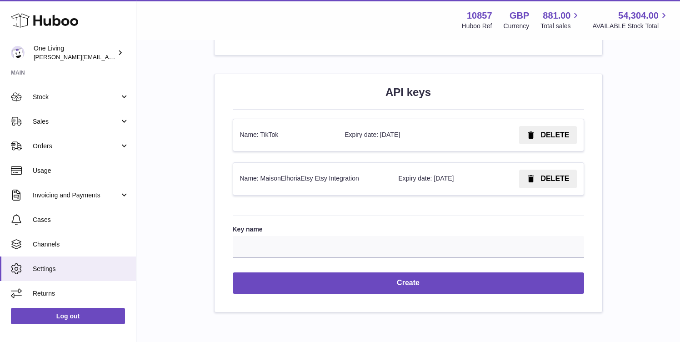 The image size is (680, 342). I want to click on span: Sales, so click(76, 121).